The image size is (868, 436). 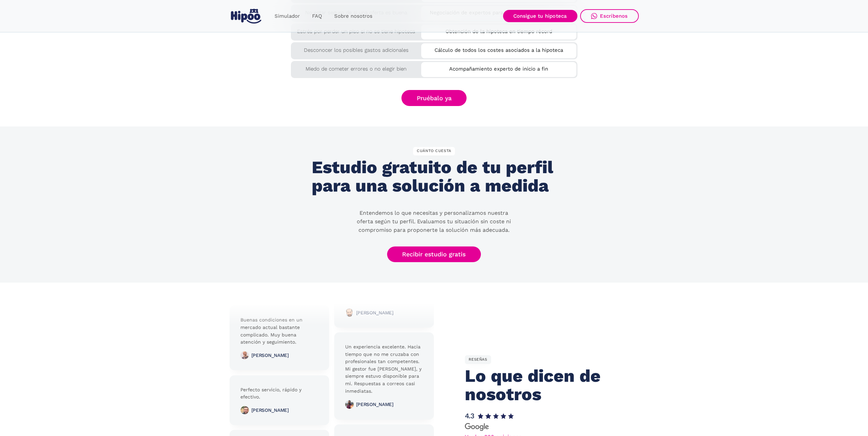 What do you see at coordinates (356, 67) in the screenshot?
I see `div: Miedo de cometer errores o no elegir bien` at bounding box center [356, 67].